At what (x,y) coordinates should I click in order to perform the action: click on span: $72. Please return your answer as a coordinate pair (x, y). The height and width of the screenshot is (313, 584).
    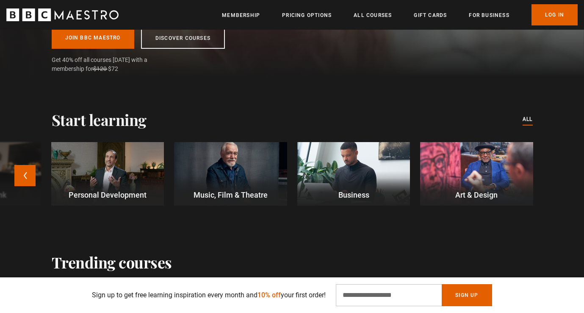
    Looking at the image, I should click on (113, 69).